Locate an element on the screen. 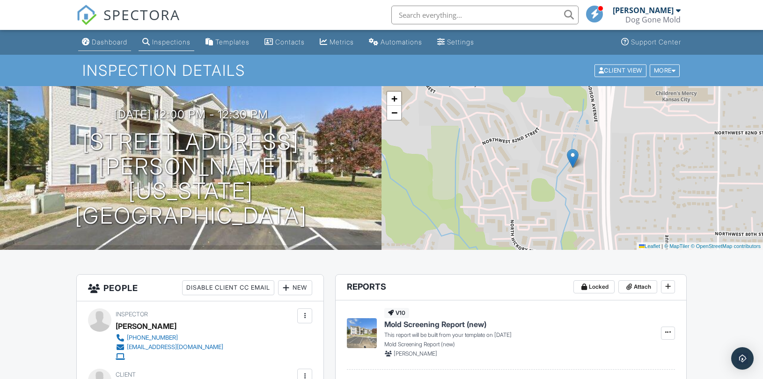  a: Leaflet is located at coordinates (649, 246).